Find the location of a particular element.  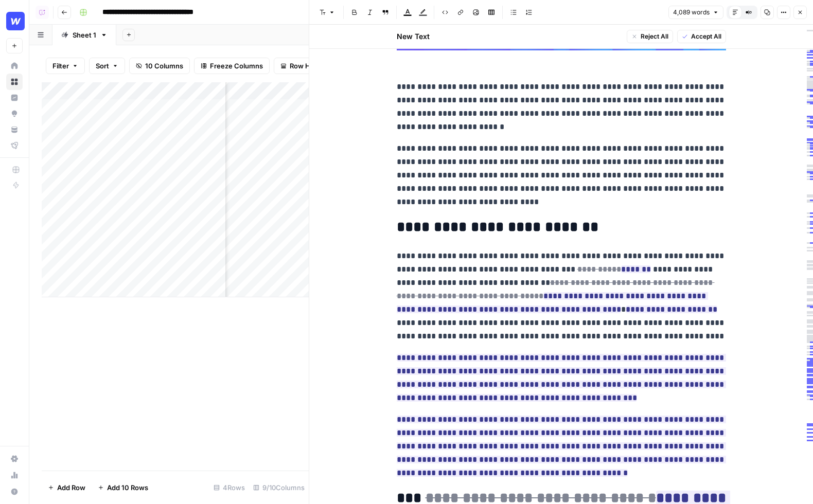

span: Filter is located at coordinates (61, 66).